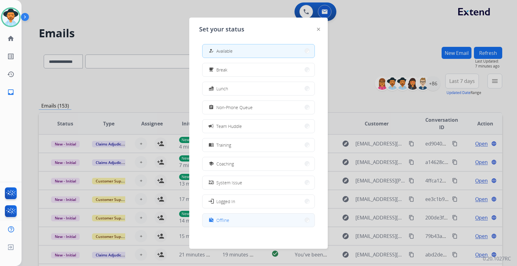 This screenshot has width=517, height=266. Describe the element at coordinates (211, 88) in the screenshot. I see `mat-icon: fastfood` at that location.